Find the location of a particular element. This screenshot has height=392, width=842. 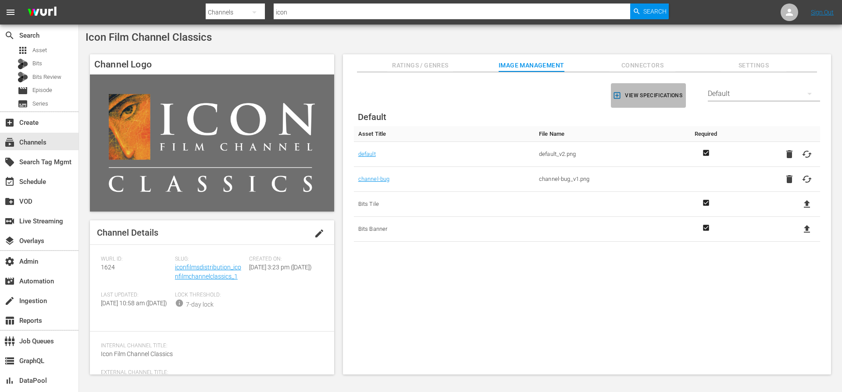

span: Live Streaming is located at coordinates (10, 221).